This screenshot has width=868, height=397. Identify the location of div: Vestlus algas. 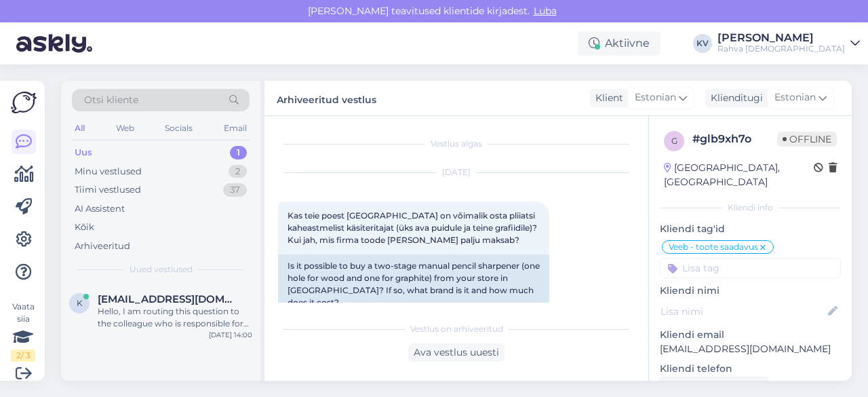
(456, 144).